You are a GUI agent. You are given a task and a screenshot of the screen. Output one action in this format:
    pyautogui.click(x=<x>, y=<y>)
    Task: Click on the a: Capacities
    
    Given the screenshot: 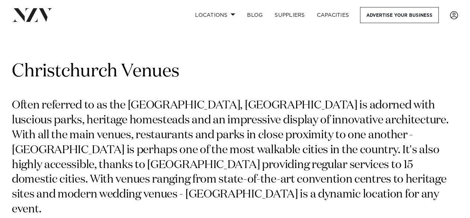 What is the action you would take?
    pyautogui.click(x=333, y=15)
    